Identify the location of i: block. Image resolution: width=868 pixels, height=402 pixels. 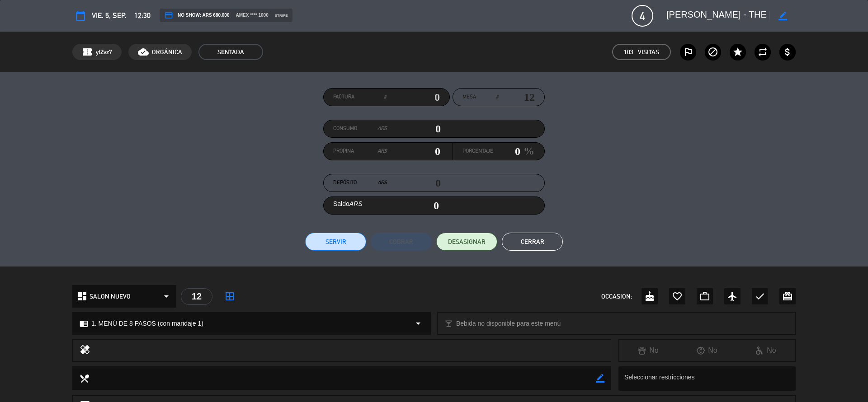
(713, 52).